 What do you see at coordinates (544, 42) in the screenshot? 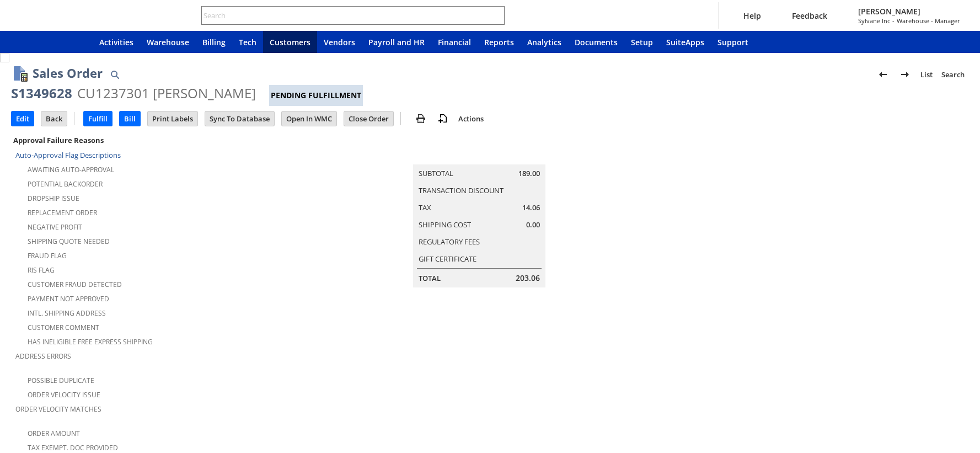
I see `a: Analytics` at bounding box center [544, 42].